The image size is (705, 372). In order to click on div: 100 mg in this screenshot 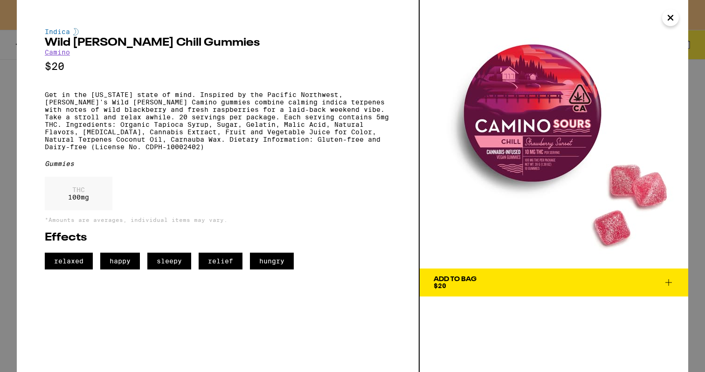, I will do `click(78, 194)`.